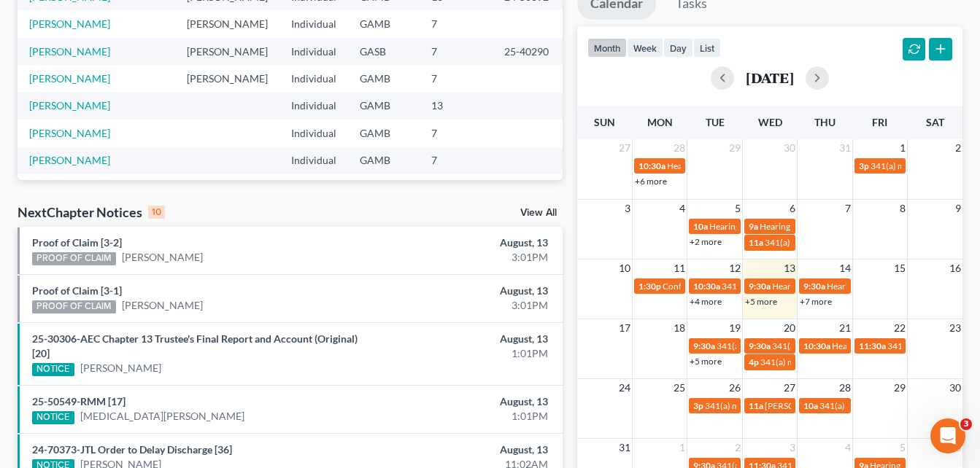 The width and height of the screenshot is (980, 468). Describe the element at coordinates (679, 268) in the screenshot. I see `span: 11` at that location.